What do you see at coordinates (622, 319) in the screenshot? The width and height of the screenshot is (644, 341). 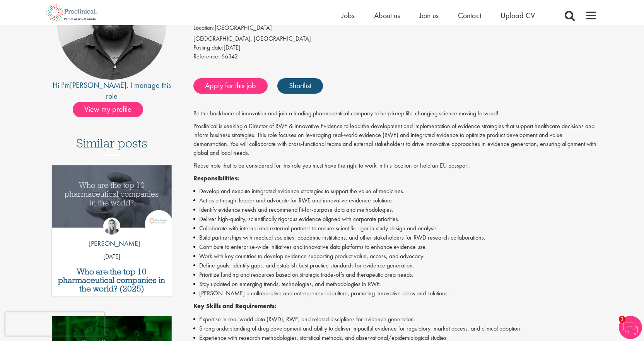 I see `span: 1` at bounding box center [622, 319].